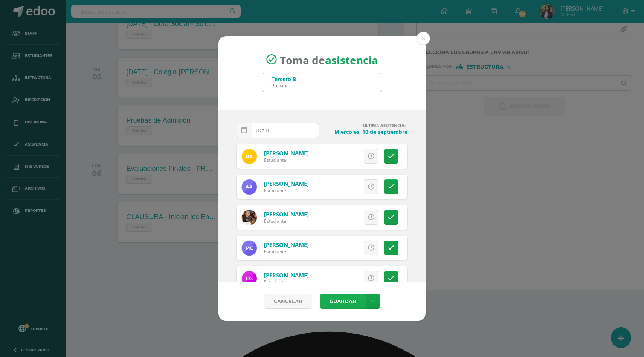 Image resolution: width=644 pixels, height=357 pixels. What do you see at coordinates (250, 157) in the screenshot?
I see `img: 870e953f815db6ca78a8a79952c27a99.png` at bounding box center [250, 157].